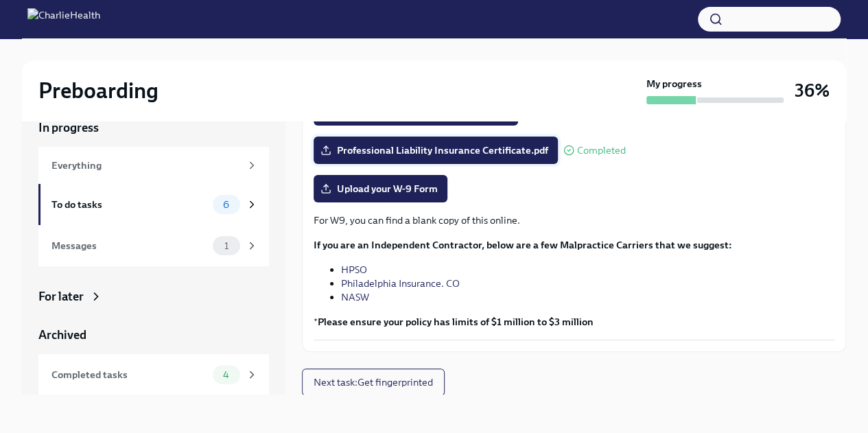  Describe the element at coordinates (354, 270) in the screenshot. I see `a: HPSO` at that location.